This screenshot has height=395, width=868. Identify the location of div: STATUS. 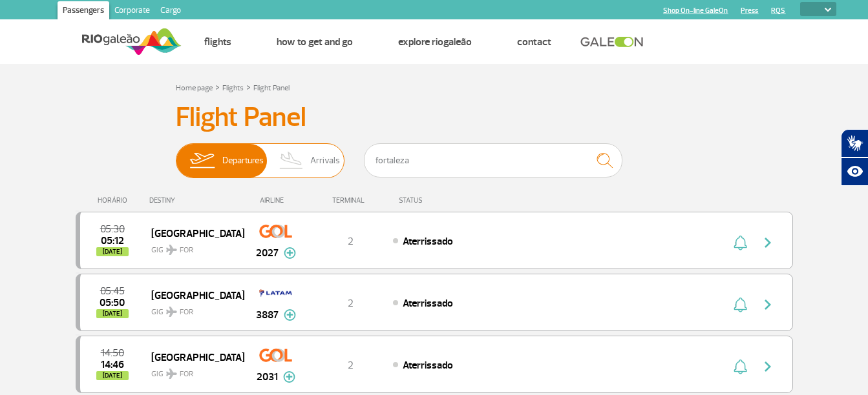
(445, 200).